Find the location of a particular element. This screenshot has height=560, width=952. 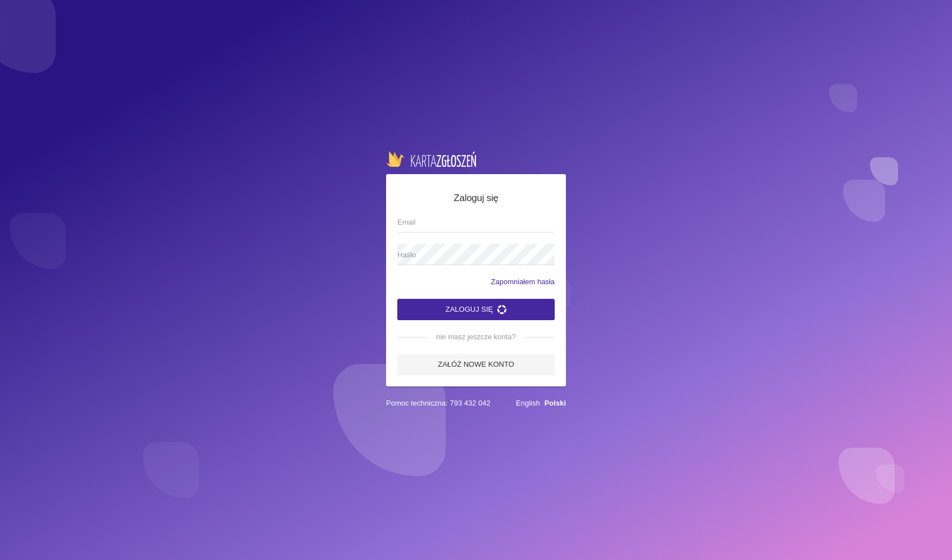

a: English is located at coordinates (527, 402).